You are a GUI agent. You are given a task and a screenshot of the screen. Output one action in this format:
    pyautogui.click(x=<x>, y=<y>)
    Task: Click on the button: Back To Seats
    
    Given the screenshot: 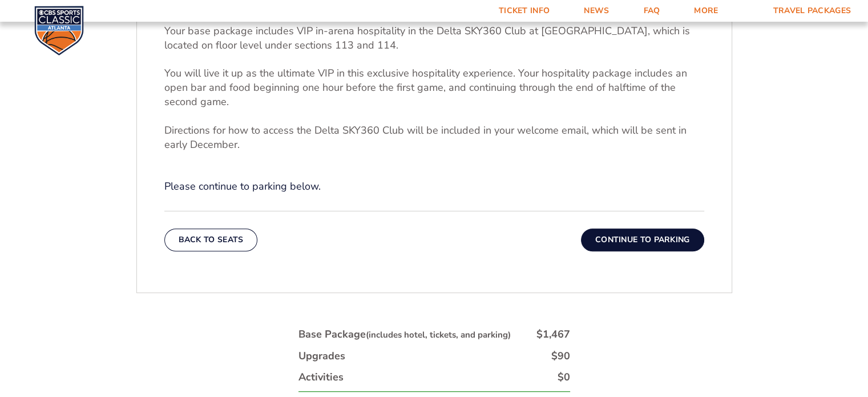 What is the action you would take?
    pyautogui.click(x=211, y=240)
    